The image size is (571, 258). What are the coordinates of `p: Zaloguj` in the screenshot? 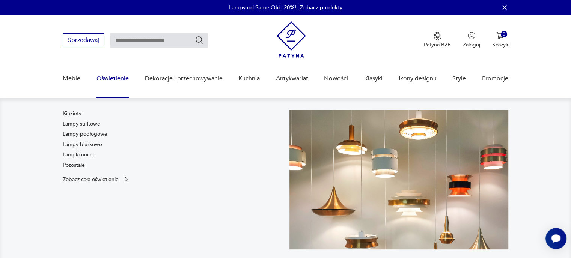 It's located at (471, 45).